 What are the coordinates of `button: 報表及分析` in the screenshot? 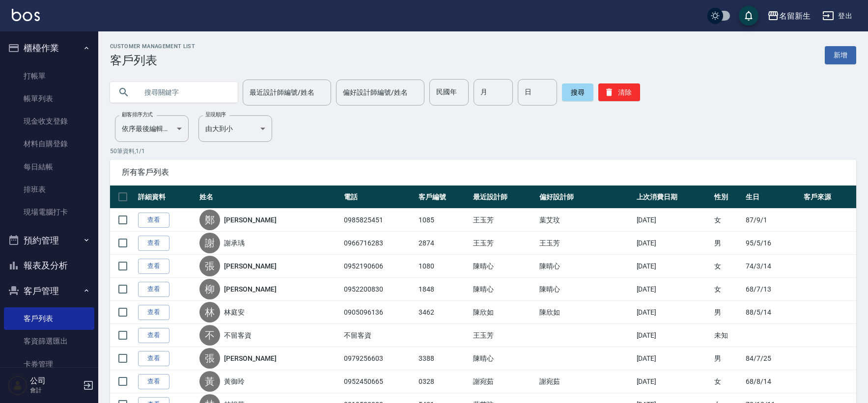 It's located at (49, 266).